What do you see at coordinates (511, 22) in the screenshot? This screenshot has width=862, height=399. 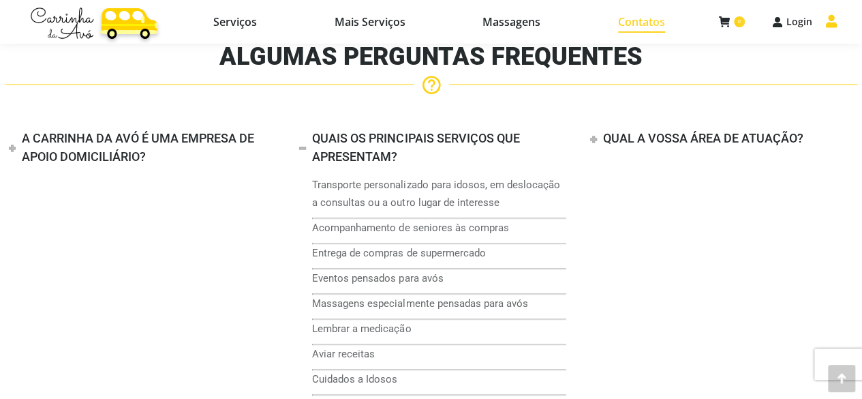 I see `span: Massagens` at bounding box center [511, 22].